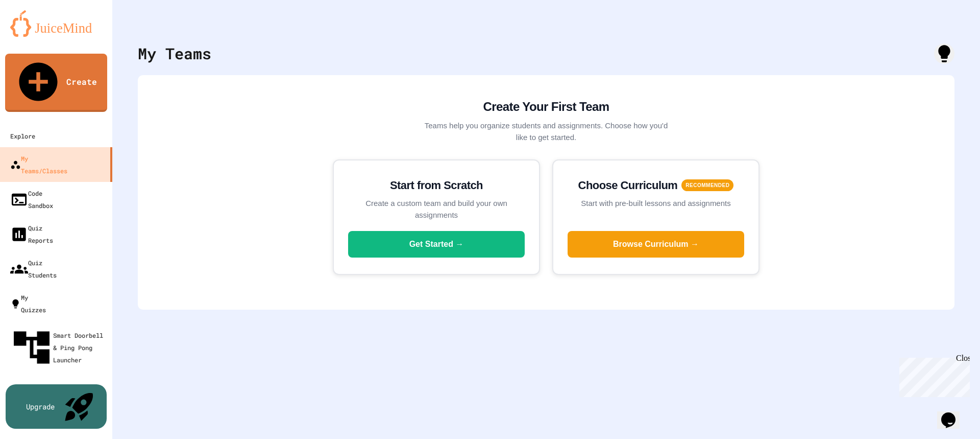  I want to click on div: My Teams, so click(175, 53).